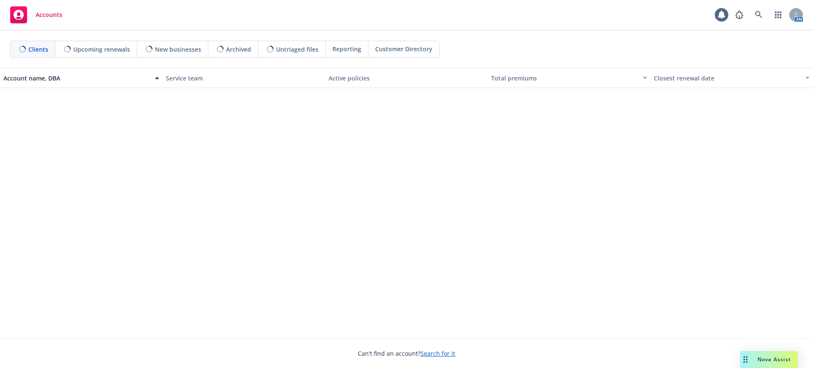  I want to click on button: Service team, so click(244, 78).